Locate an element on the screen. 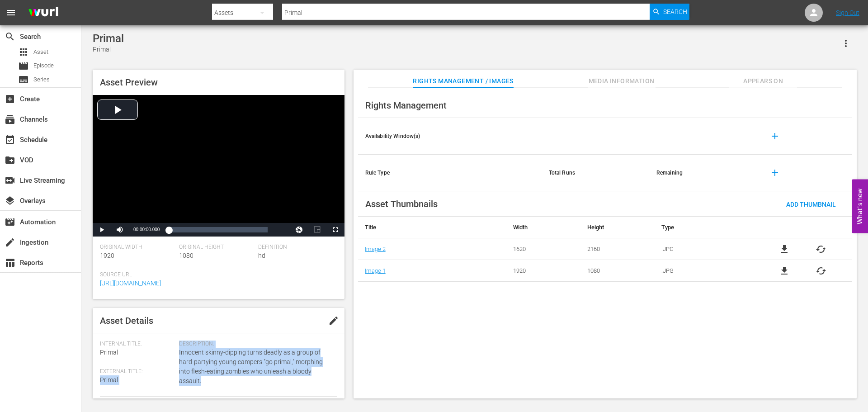 The image size is (868, 412). span: Overlays is located at coordinates (10, 201).